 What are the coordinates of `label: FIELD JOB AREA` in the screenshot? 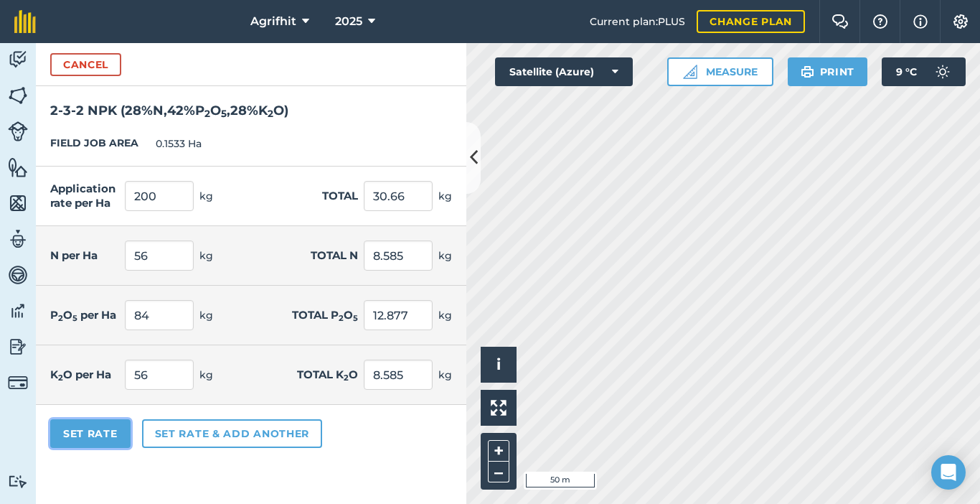 It's located at (94, 144).